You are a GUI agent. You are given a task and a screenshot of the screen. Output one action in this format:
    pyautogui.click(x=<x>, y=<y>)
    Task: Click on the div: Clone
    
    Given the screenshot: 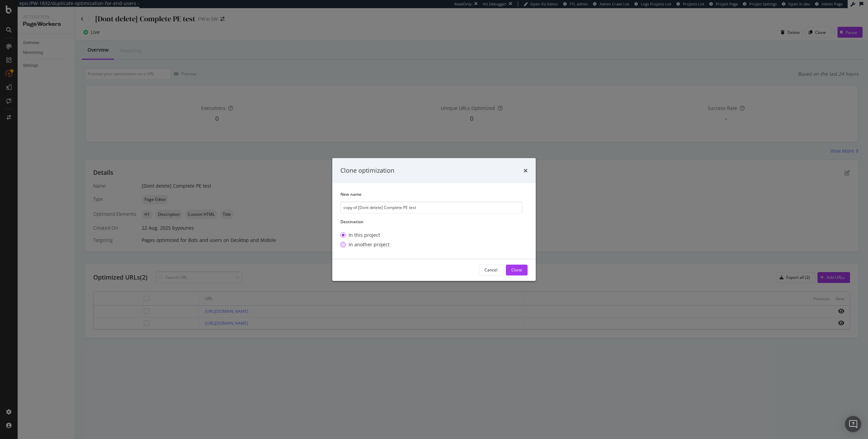 What is the action you would take?
    pyautogui.click(x=517, y=269)
    